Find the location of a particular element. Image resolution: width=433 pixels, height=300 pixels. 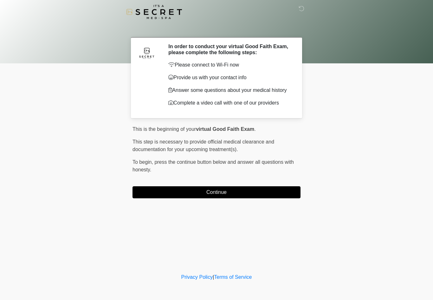

p: Please connect to Wi-Fi now is located at coordinates (229, 65).